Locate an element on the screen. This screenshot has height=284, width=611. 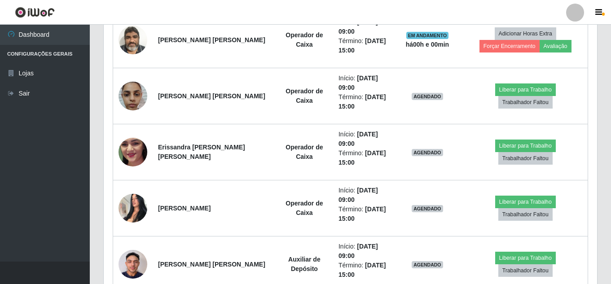
button: Avaliação is located at coordinates (556, 46).